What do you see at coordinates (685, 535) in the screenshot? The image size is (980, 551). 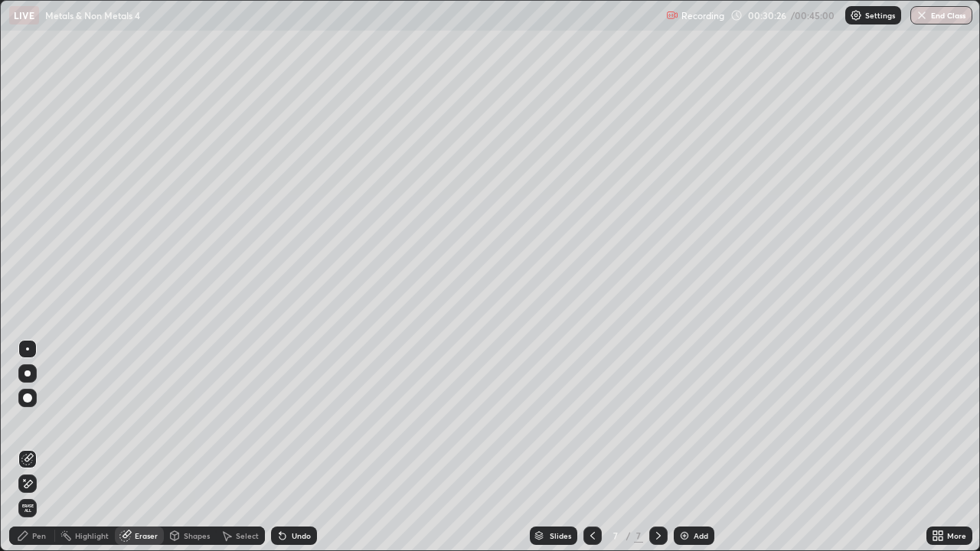 I see `img: add-slide-button` at bounding box center [685, 535].